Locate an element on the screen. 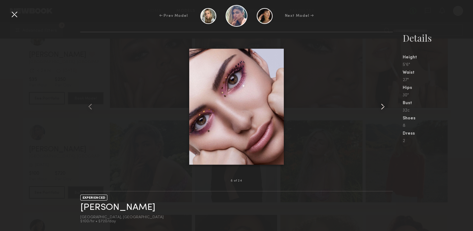 The image size is (473, 231). div: Hips is located at coordinates (438, 88).